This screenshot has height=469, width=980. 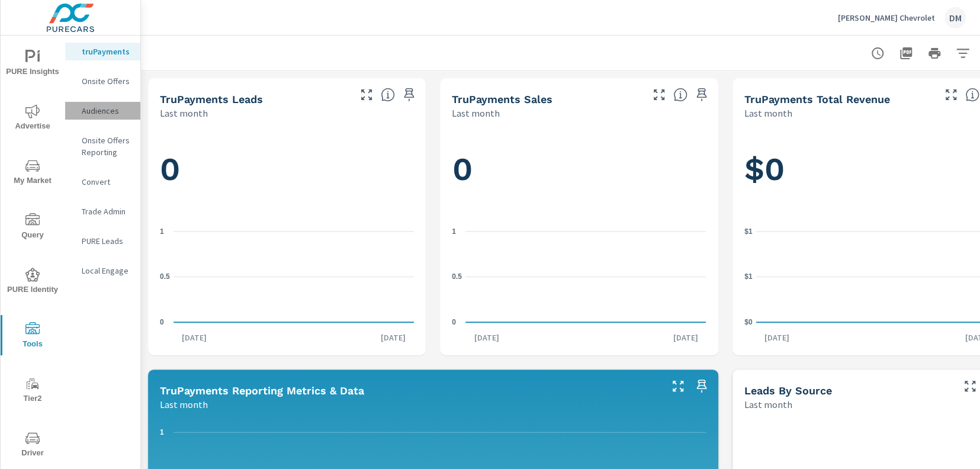 What do you see at coordinates (388, 95) in the screenshot?
I see `span: The number of truPayments leads.` at bounding box center [388, 95].